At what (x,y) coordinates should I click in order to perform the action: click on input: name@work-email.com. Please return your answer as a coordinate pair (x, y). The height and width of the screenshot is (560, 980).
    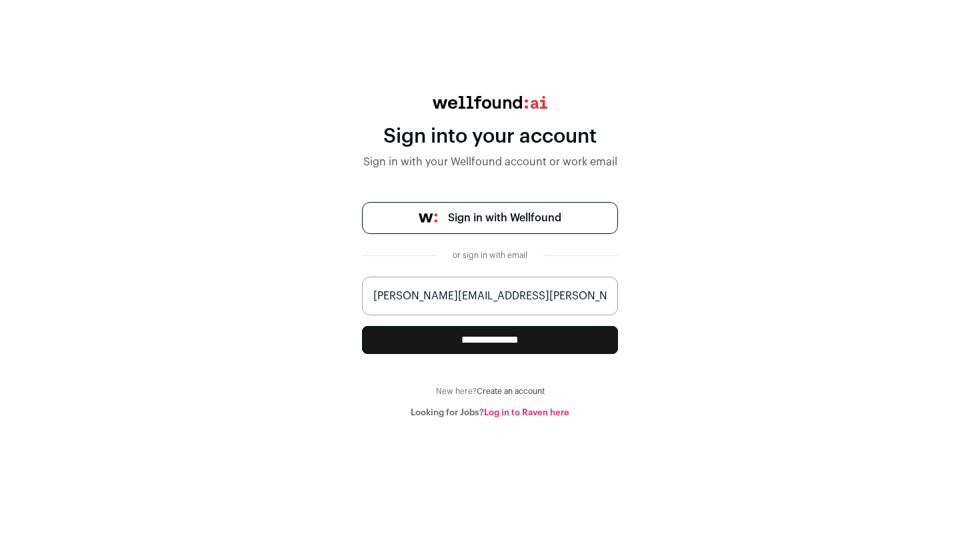
    Looking at the image, I should click on (490, 296).